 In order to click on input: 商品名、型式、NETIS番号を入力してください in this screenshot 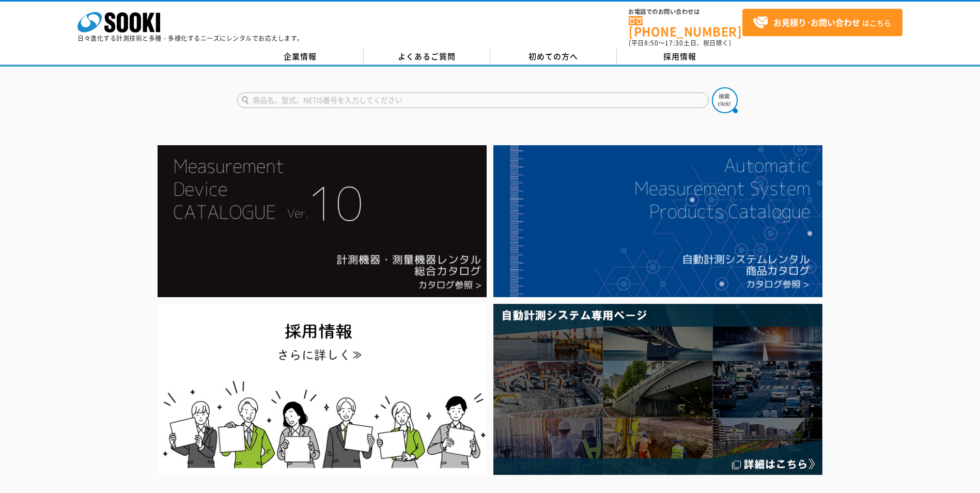, I will do `click(473, 100)`.